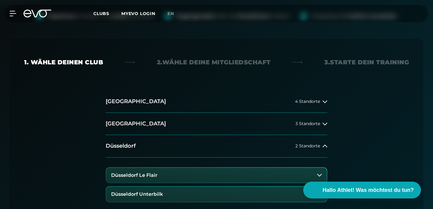 The width and height of the screenshot is (433, 209). What do you see at coordinates (107, 13) in the screenshot?
I see `a: Clubs` at bounding box center [107, 13].